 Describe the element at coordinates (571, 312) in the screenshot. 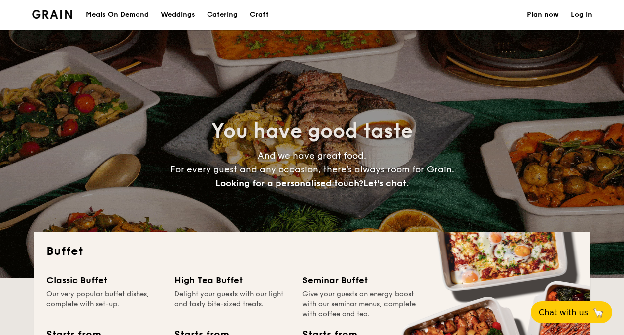

I see `button: Chat with us🦙` at that location.